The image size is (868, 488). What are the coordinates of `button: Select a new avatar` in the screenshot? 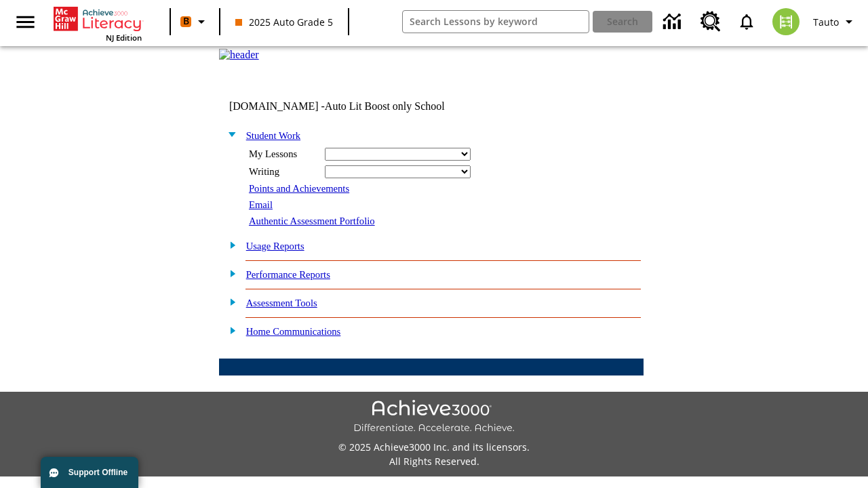 It's located at (785, 22).